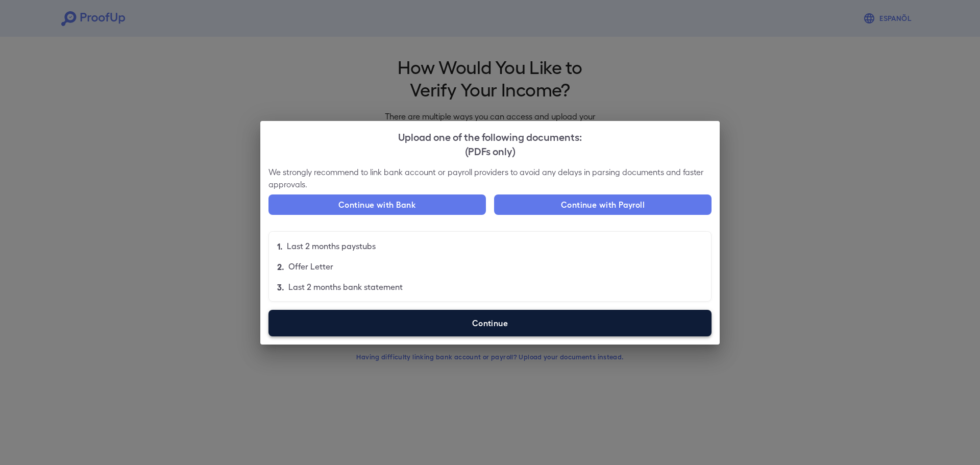 This screenshot has height=465, width=980. Describe the element at coordinates (346, 287) in the screenshot. I see `p: Last 2 months bank statement` at that location.